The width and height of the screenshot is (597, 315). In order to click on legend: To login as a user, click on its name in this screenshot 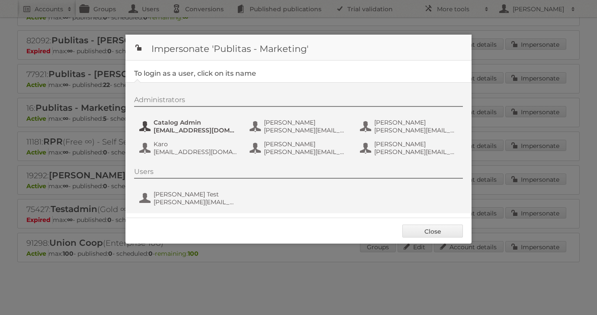, I will do `click(195, 73)`.